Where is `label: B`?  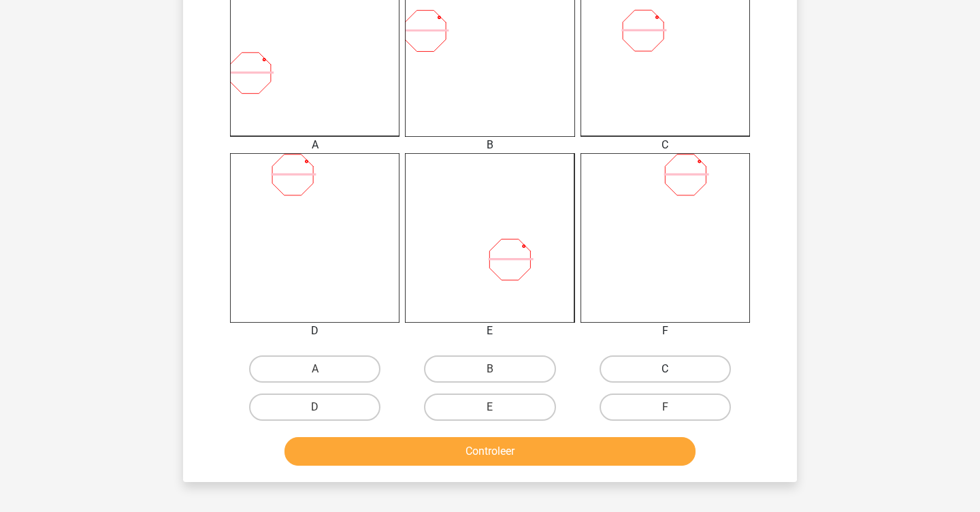
label: B is located at coordinates (489, 369).